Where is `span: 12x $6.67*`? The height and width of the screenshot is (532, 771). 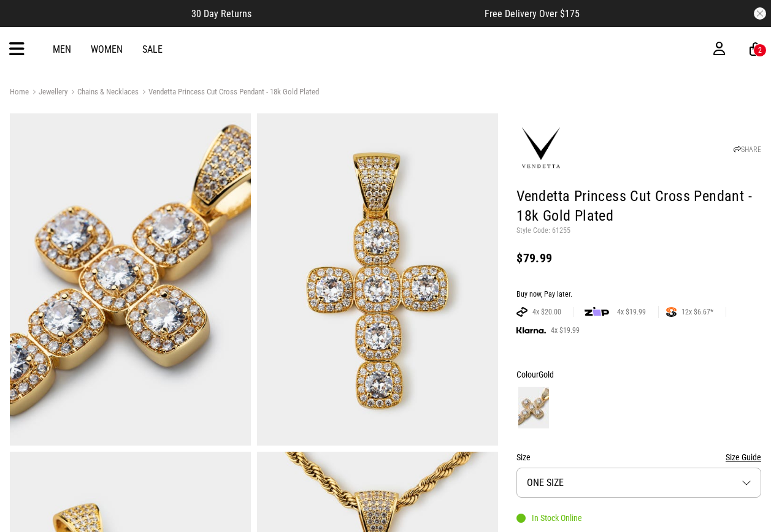
span: 12x $6.67* is located at coordinates (698, 312).